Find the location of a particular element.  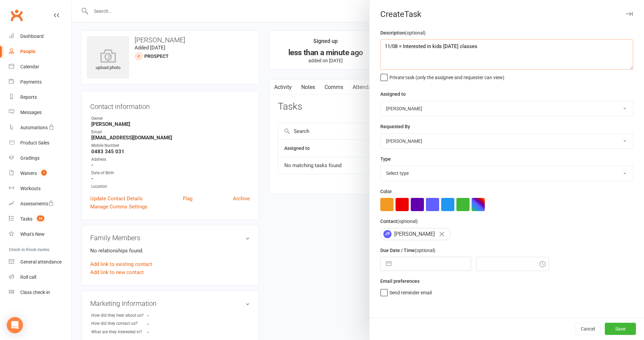

div: Calendar is located at coordinates (30, 67).